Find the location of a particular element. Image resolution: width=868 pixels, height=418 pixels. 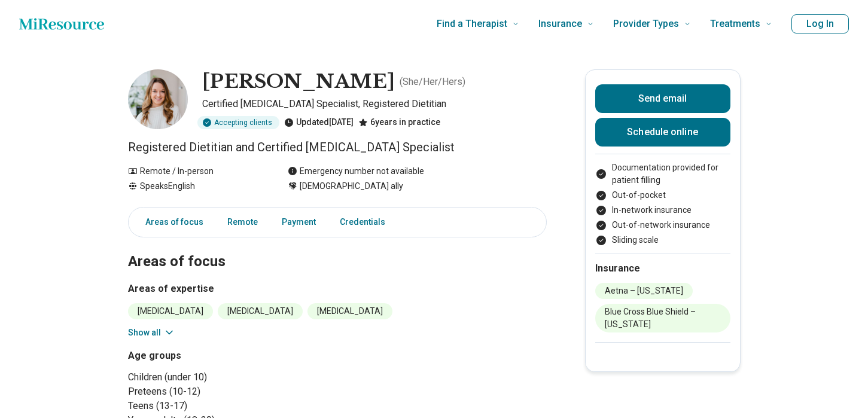

li: Teens (13-17) is located at coordinates (230, 406).